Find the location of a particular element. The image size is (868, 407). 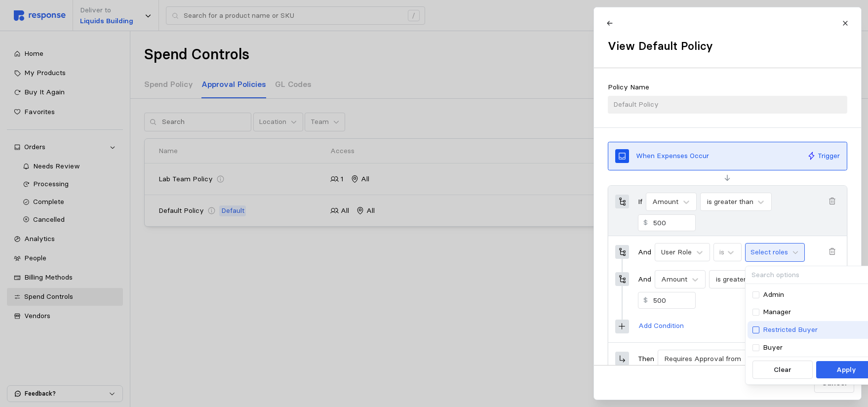

p: Then is located at coordinates (646, 359).